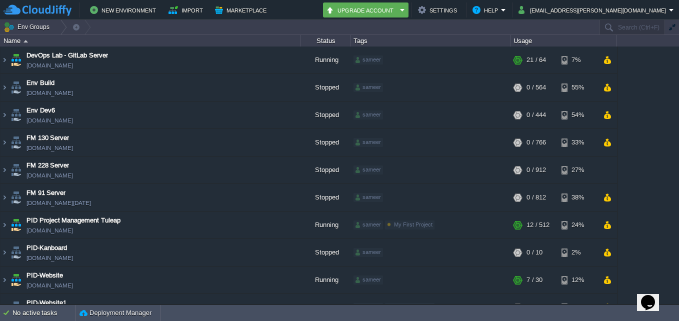 Image resolution: width=679 pixels, height=321 pixels. Describe the element at coordinates (578, 280) in the screenshot. I see `div: 12%` at that location.